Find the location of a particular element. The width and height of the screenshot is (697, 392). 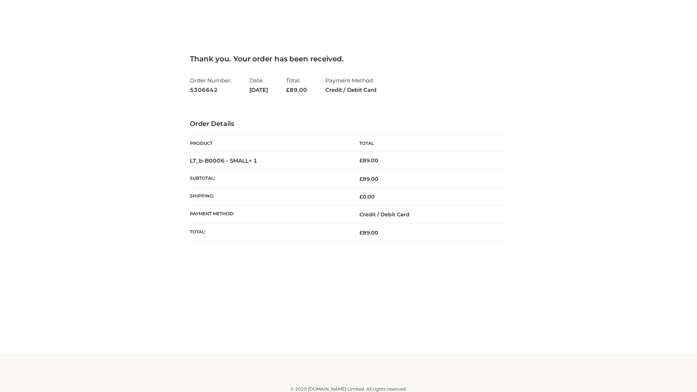

li: Order Number: is located at coordinates (210, 85).